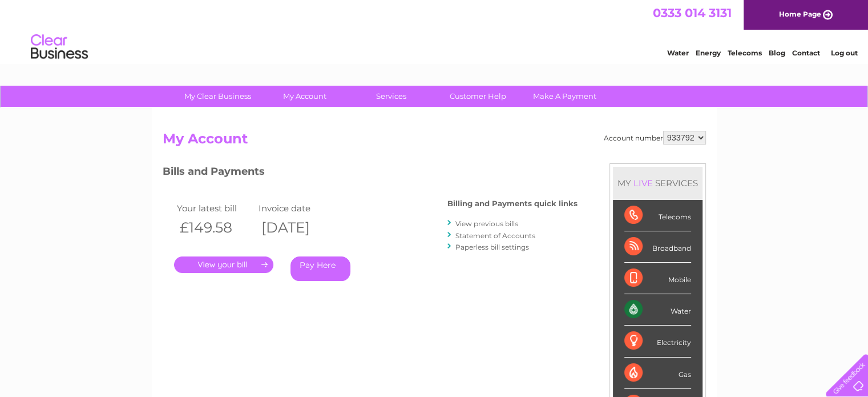 Image resolution: width=868 pixels, height=397 pixels. I want to click on th: £149.58, so click(215, 228).